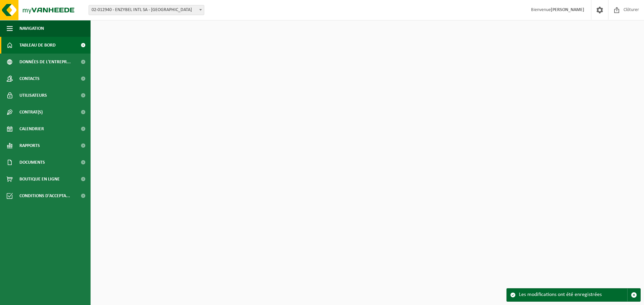 This screenshot has height=305, width=644. I want to click on span: Calendrier, so click(32, 129).